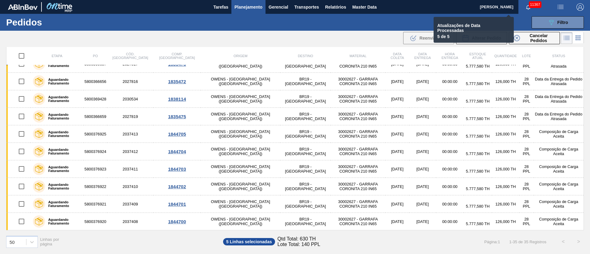  What do you see at coordinates (221, 7) in the screenshot?
I see `span: Tarefas` at bounding box center [221, 7].